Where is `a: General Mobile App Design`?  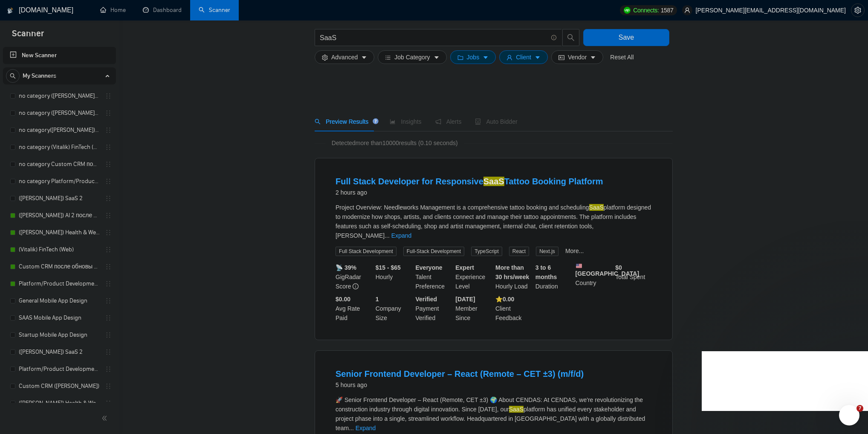 a: General Mobile App Design is located at coordinates (59, 301).